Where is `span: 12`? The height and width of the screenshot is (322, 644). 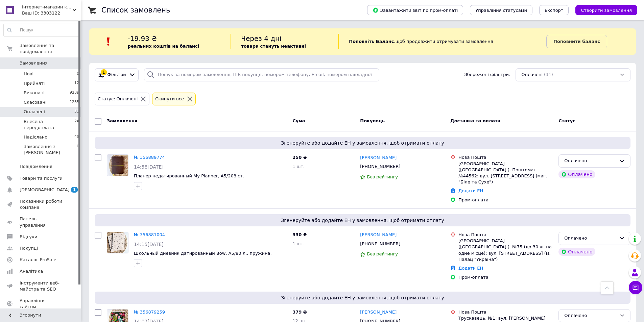 span: 12 is located at coordinates (77, 84).